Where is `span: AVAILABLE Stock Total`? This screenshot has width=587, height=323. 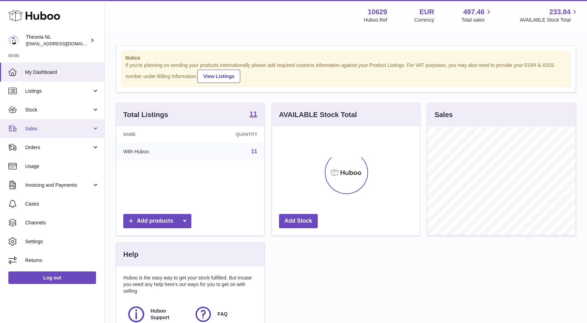
span: AVAILABLE Stock Total is located at coordinates (549, 20).